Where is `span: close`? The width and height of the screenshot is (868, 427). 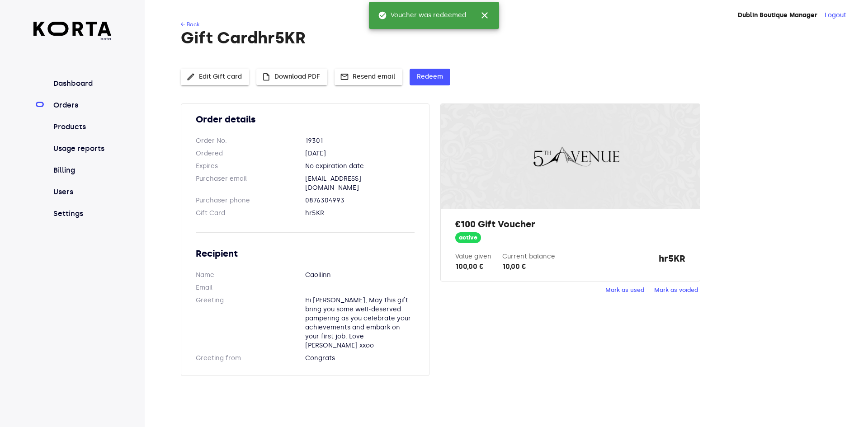 span: close is located at coordinates (485, 15).